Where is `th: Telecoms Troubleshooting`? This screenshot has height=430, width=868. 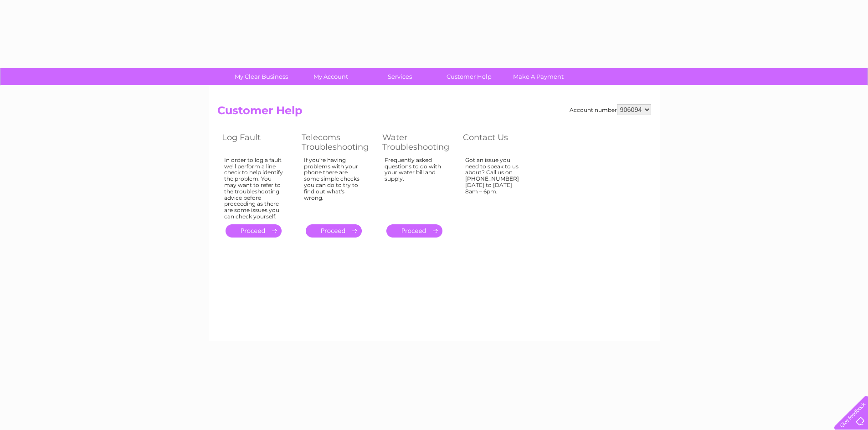
th: Telecoms Troubleshooting is located at coordinates (337, 142).